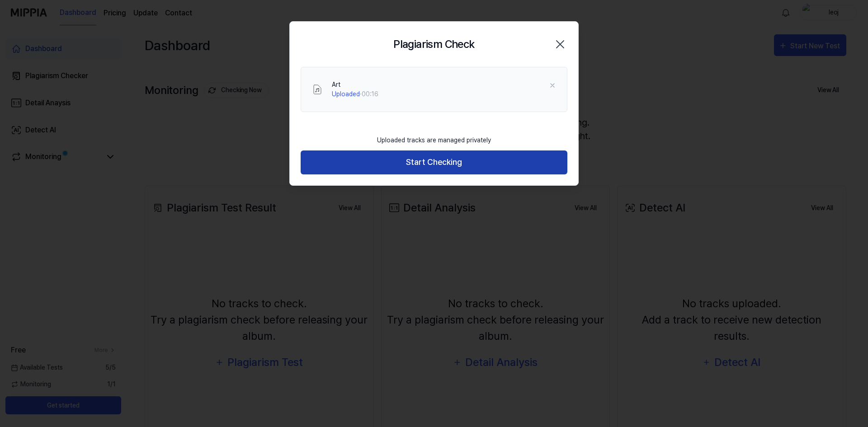 The height and width of the screenshot is (427, 868). What do you see at coordinates (346, 94) in the screenshot?
I see `span: Uploaded` at bounding box center [346, 94].